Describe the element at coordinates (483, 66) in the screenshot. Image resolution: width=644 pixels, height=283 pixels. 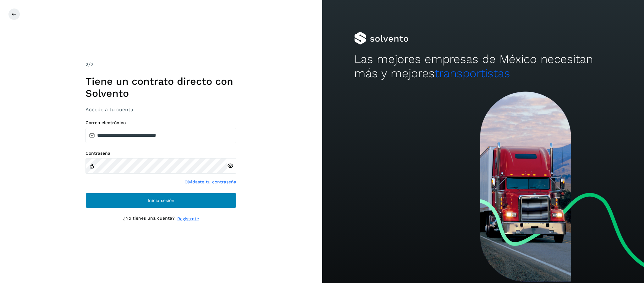
I see `h2: Las mejores empresas de México necesitan más y mejores` at that location.